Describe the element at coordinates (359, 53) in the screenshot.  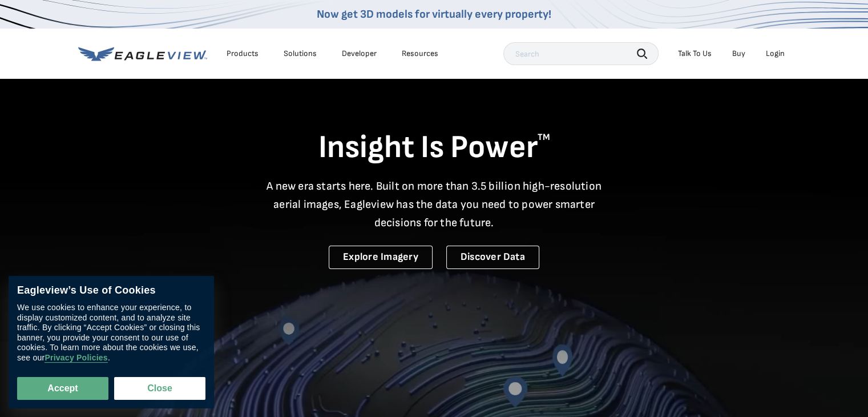
I see `a: Developer` at that location.